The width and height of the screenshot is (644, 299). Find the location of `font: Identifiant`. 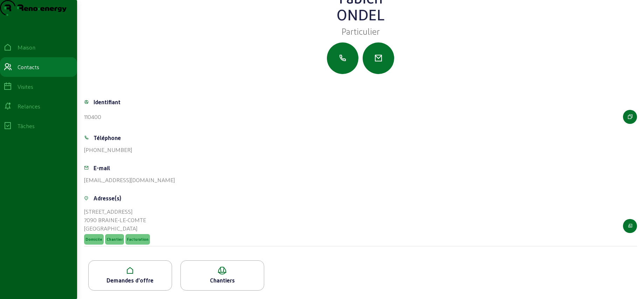

font: Identifiant is located at coordinates (107, 102).